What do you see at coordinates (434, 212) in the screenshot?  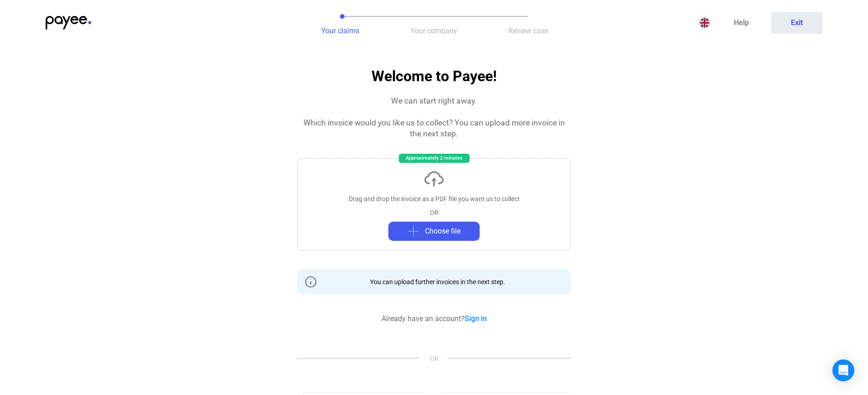 I see `div: OR` at bounding box center [434, 212].